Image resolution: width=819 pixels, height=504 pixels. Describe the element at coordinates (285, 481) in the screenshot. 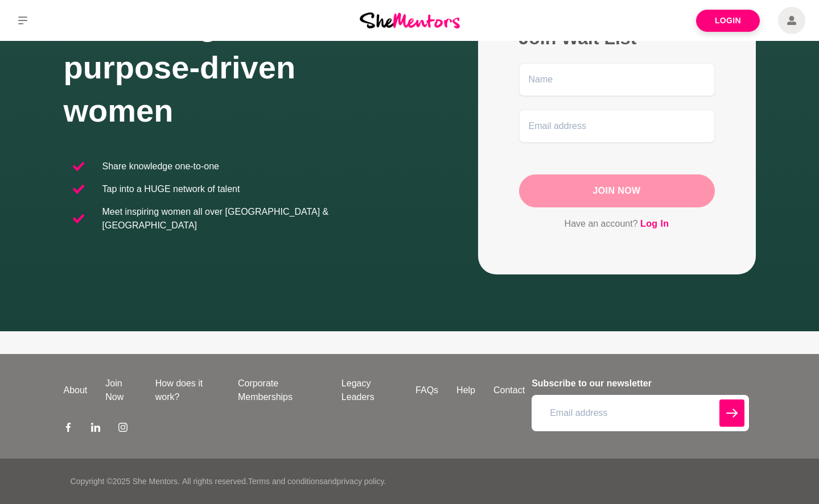

I see `a: Terms and conditions` at that location.